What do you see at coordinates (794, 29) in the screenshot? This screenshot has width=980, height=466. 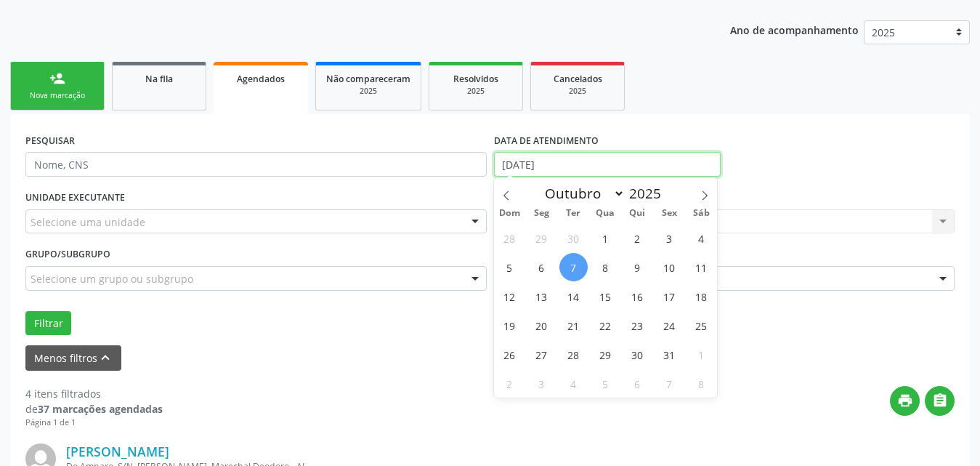 I see `p: Ano de acompanhamento` at bounding box center [794, 29].